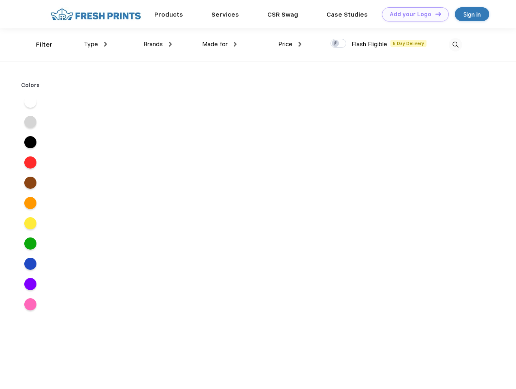  I want to click on span: Price, so click(285, 44).